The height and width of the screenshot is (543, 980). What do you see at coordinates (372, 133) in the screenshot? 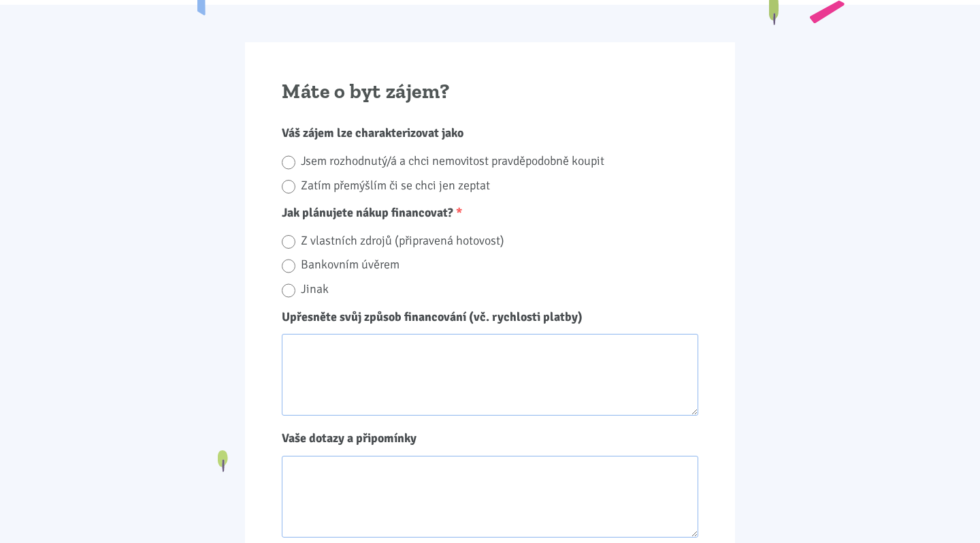
I see `span: Váš zájem lze charakterizovat jako` at bounding box center [372, 133].